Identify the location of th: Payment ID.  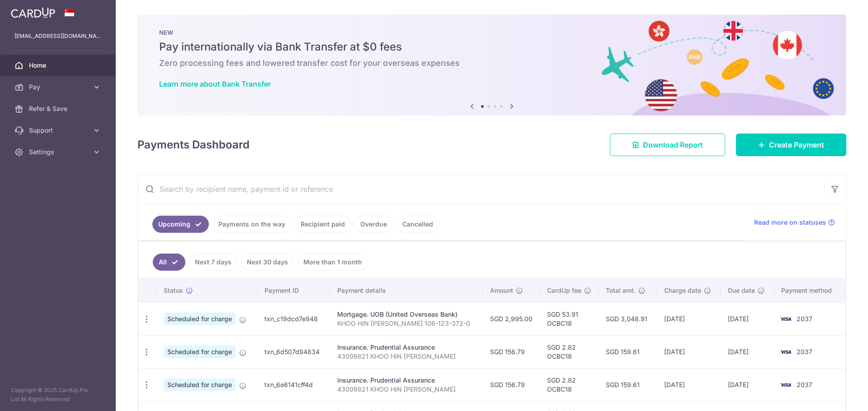
(293, 291).